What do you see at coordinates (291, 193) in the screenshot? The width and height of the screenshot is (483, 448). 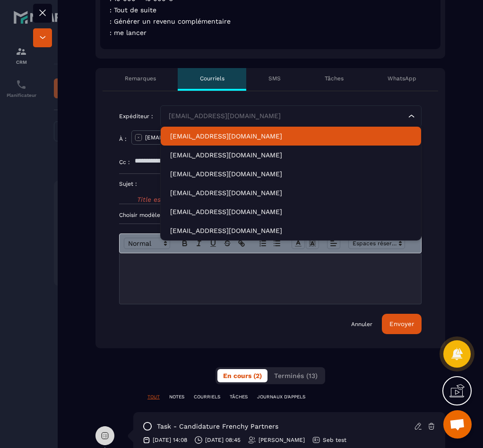 I see `p: contact@conciergerieclesenmain.com` at bounding box center [291, 193].